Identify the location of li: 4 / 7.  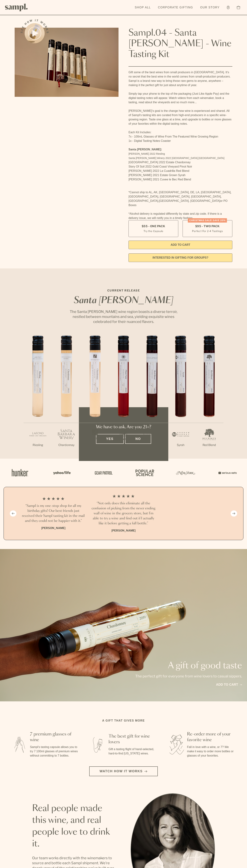
(124, 397).